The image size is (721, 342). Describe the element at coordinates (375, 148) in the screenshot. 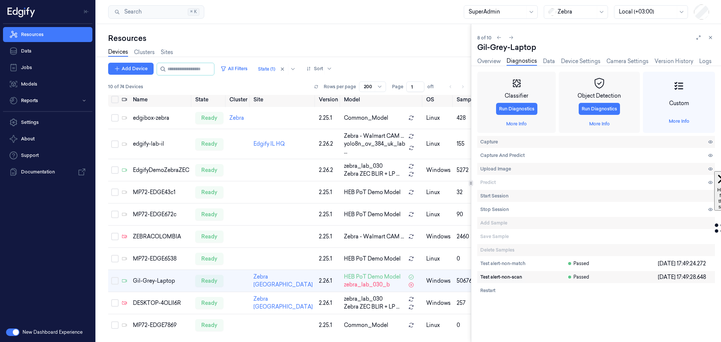

I see `span: yolo8n_ov_384_uk_lab ...` at that location.